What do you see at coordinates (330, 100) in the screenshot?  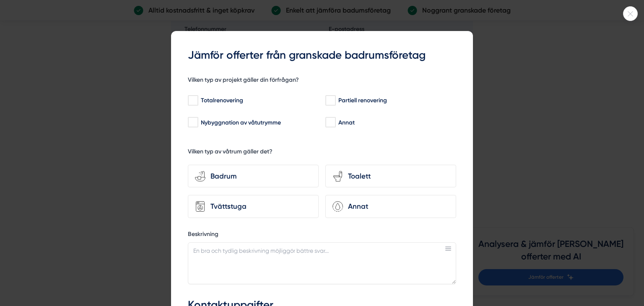 I see `input: Partiell renovering` at bounding box center [330, 100].